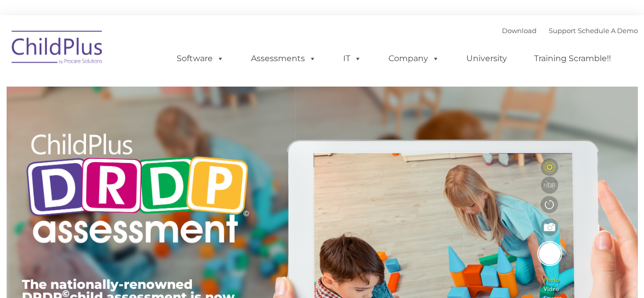  What do you see at coordinates (562, 30) in the screenshot?
I see `a: Support` at bounding box center [562, 30].